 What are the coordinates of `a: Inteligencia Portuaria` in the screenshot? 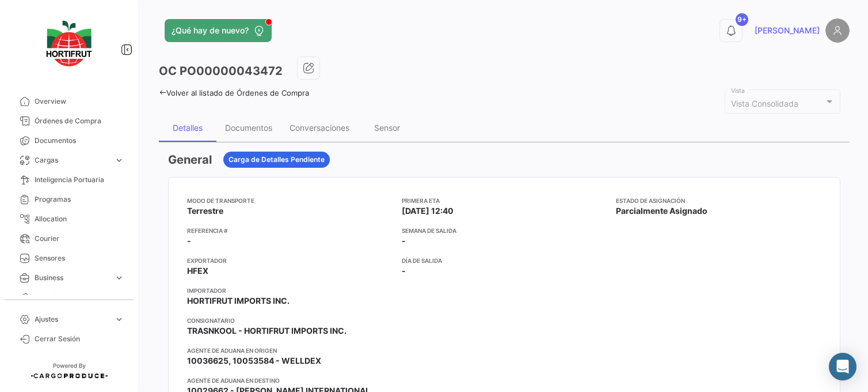 It's located at (69, 180).